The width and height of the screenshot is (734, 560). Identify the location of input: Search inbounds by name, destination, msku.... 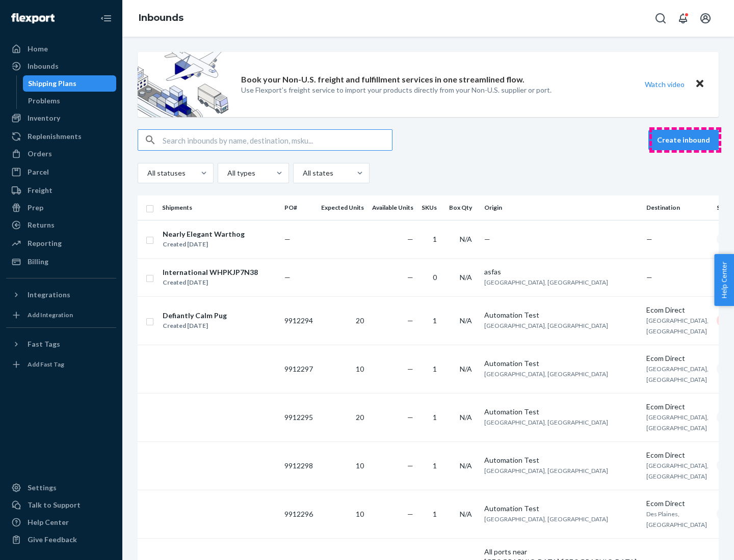
(277, 140).